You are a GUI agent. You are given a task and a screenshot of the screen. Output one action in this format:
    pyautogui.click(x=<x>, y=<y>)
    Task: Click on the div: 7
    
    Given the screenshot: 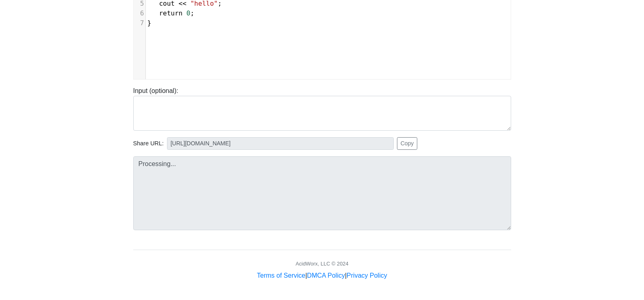 What is the action you would take?
    pyautogui.click(x=140, y=23)
    